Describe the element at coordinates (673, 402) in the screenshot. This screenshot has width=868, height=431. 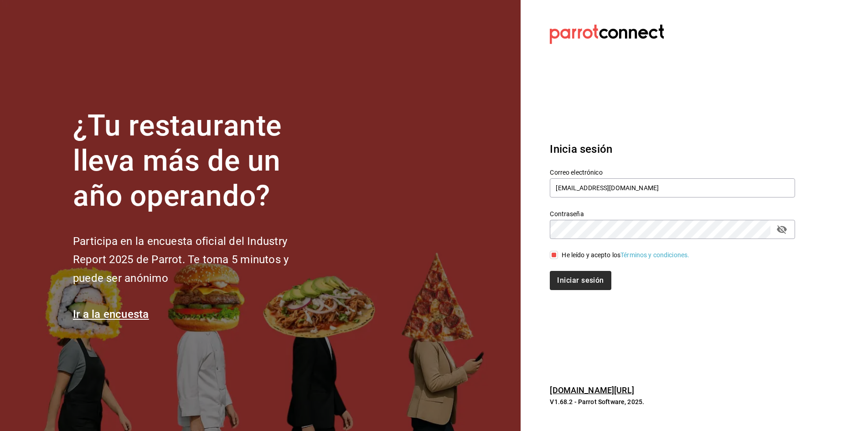
I see `p: V1.68.2 - Parrot Software, 2025.` at that location.